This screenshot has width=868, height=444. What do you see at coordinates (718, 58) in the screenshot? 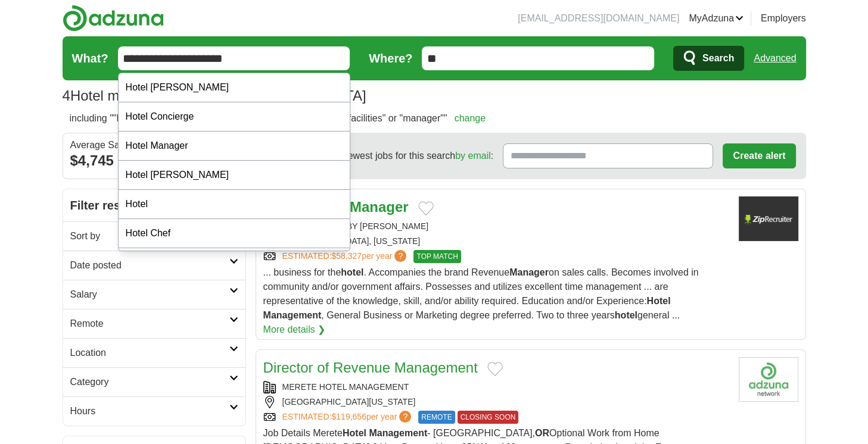
I see `span: Search` at bounding box center [718, 58].